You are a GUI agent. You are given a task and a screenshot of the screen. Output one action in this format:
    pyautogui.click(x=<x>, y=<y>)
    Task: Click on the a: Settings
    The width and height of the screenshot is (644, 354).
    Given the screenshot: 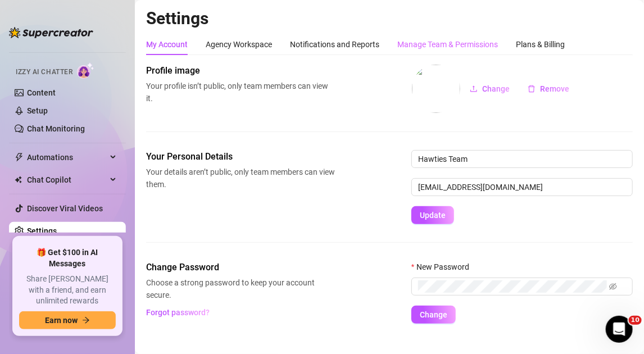 What is the action you would take?
    pyautogui.click(x=41, y=231)
    